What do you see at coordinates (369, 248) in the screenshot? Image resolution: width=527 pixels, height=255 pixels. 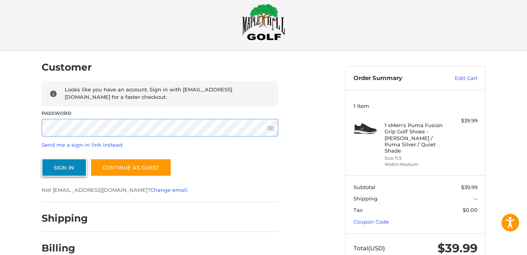 I see `span: Total (USD)` at bounding box center [369, 248].